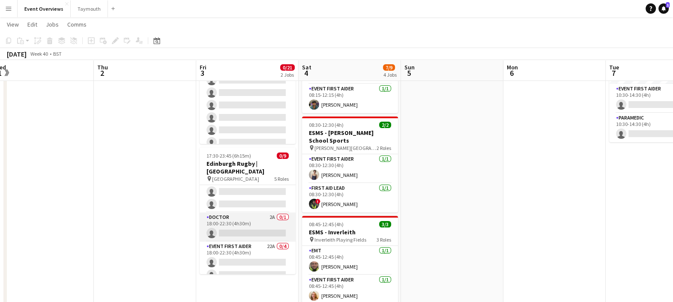 This screenshot has height=302, width=673. I want to click on span: 7, so click(613, 73).